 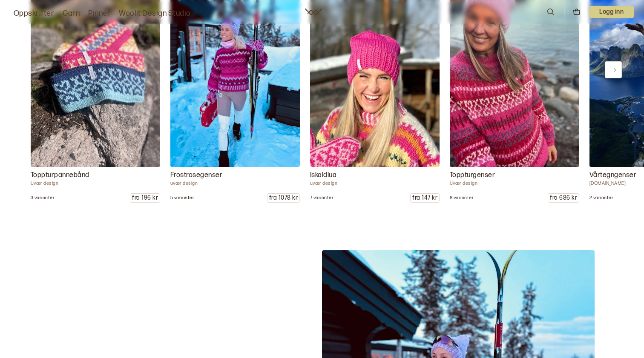 I want to click on p: Iskaldlua, so click(x=374, y=176).